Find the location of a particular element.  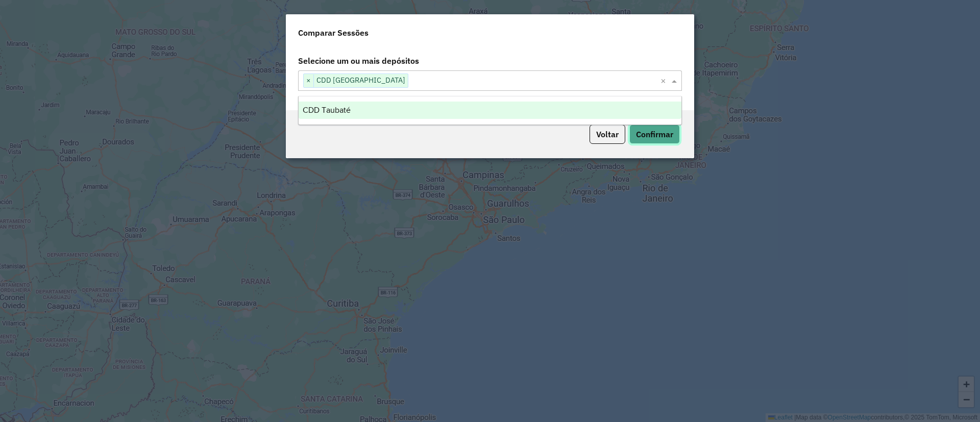

h4: Comparar Sessões is located at coordinates (333, 33).